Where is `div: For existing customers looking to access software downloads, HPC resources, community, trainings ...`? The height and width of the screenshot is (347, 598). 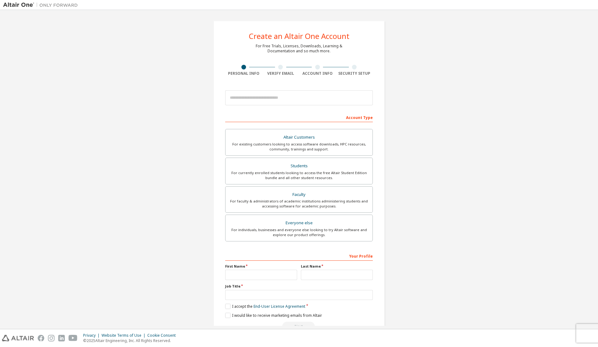
div: For existing customers looking to access software downloads, HPC resources, community, trainings ... is located at coordinates (299, 147).